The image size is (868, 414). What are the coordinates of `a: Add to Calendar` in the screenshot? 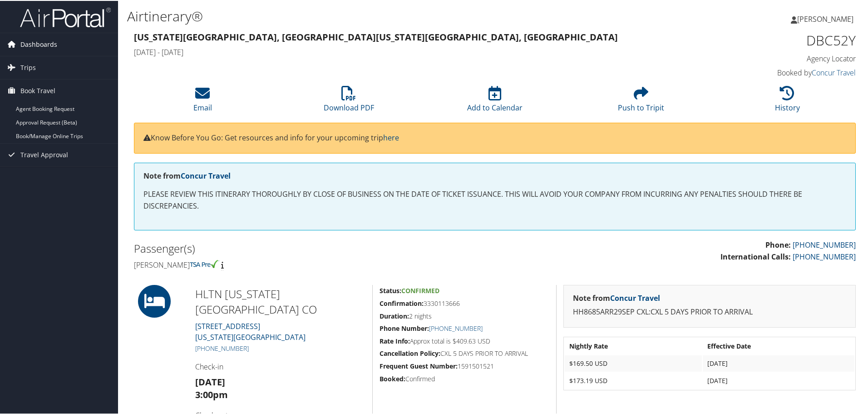 It's located at (495, 101).